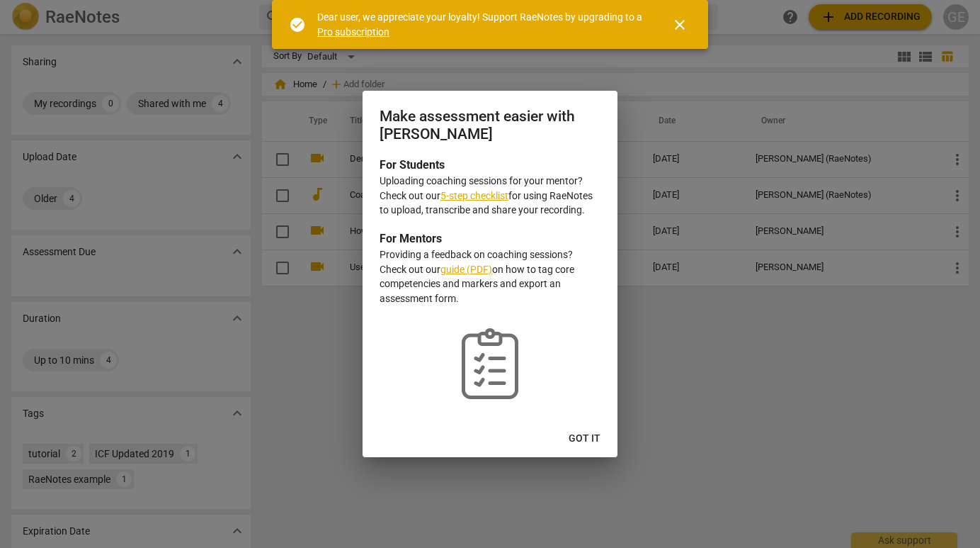 This screenshot has height=548, width=980. I want to click on button: Got it, so click(584, 439).